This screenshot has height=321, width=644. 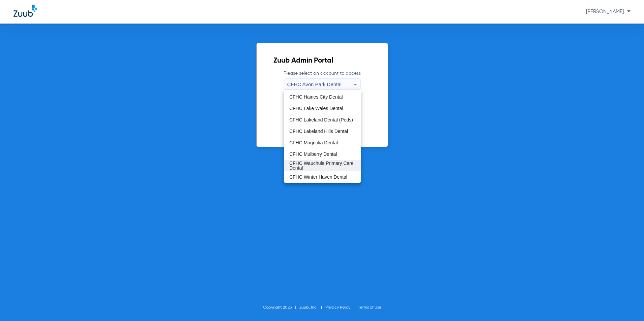 What do you see at coordinates (316, 108) in the screenshot?
I see `span: CFHC Lake Wales Dental` at bounding box center [316, 108].